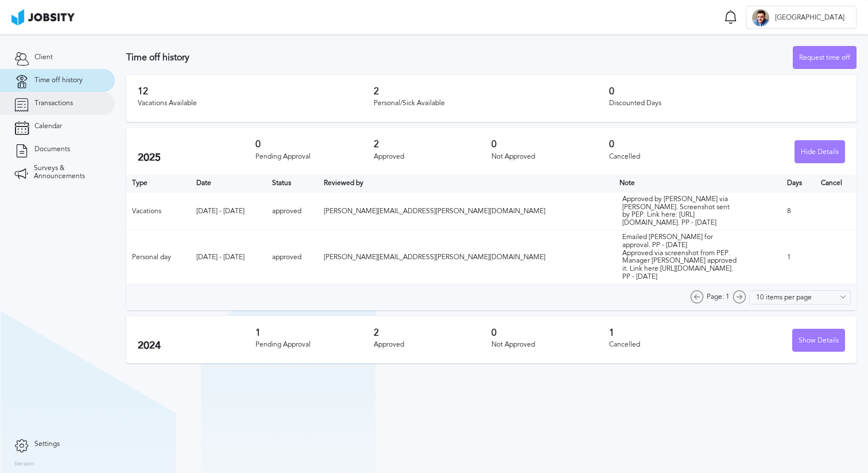 This screenshot has height=473, width=868. Describe the element at coordinates (256, 91) in the screenshot. I see `h3: 12` at that location.